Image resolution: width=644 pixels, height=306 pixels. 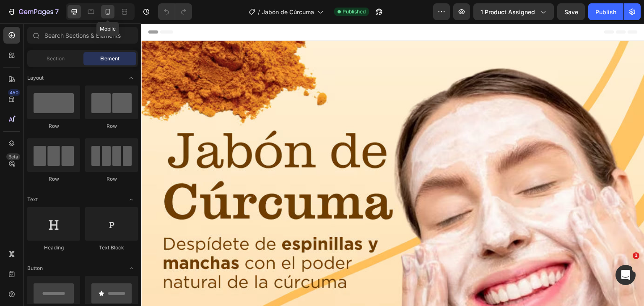 I want to click on img: Tienda CO, so click(x=322, y=40).